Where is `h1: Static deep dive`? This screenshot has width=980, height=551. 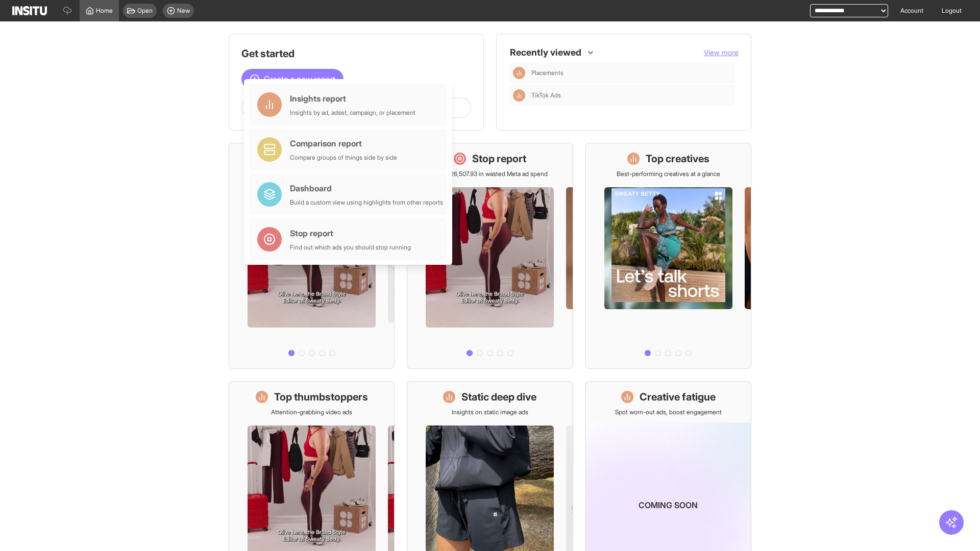
h1: Static deep dive is located at coordinates (499, 397).